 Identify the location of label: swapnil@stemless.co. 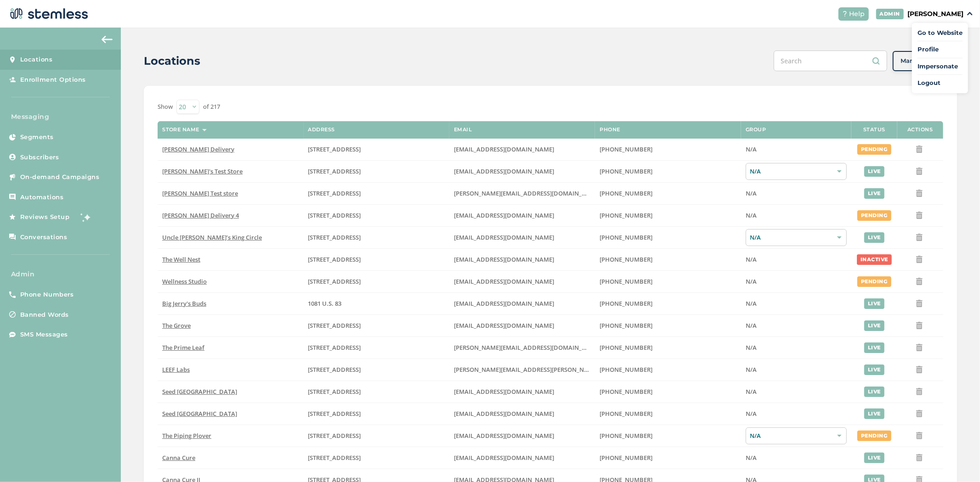
(522, 193).